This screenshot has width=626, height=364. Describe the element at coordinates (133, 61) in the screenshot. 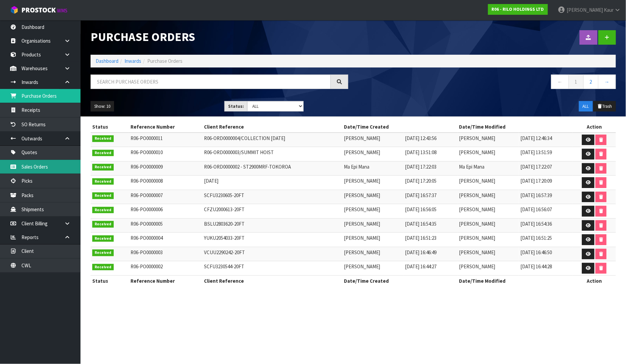

I see `a: Inwards` at that location.